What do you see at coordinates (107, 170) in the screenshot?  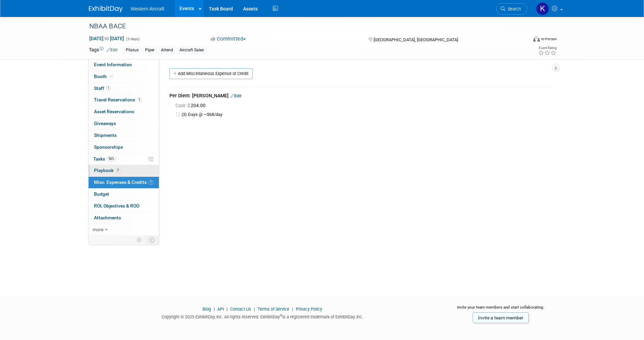 I see `span: Playbook` at bounding box center [107, 170].